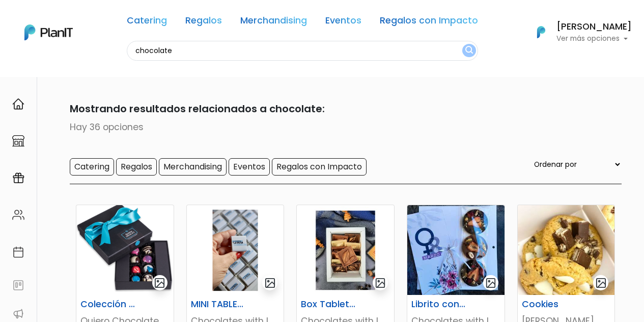 This screenshot has width=644, height=322. I want to click on a: Merchandising, so click(274, 22).